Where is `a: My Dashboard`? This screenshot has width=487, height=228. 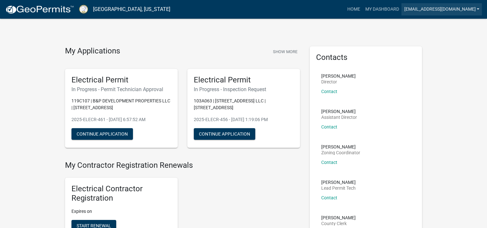 a: My Dashboard is located at coordinates (381, 9).